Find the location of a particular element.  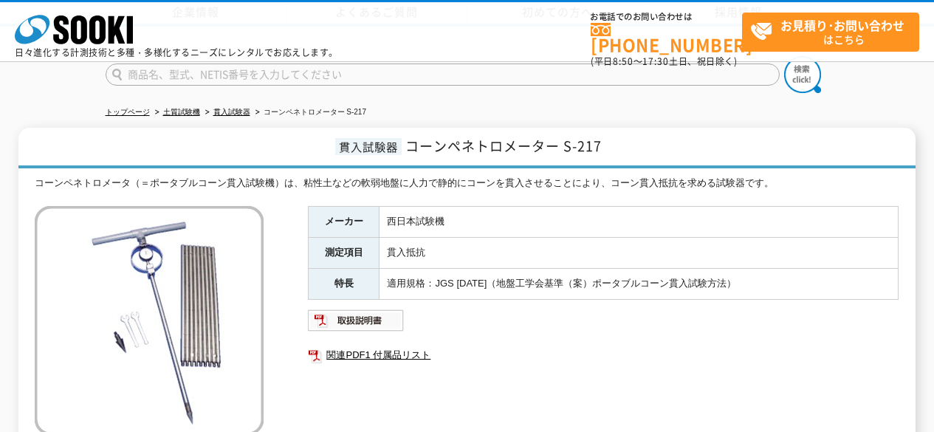

span: はこちら is located at coordinates (834, 32).